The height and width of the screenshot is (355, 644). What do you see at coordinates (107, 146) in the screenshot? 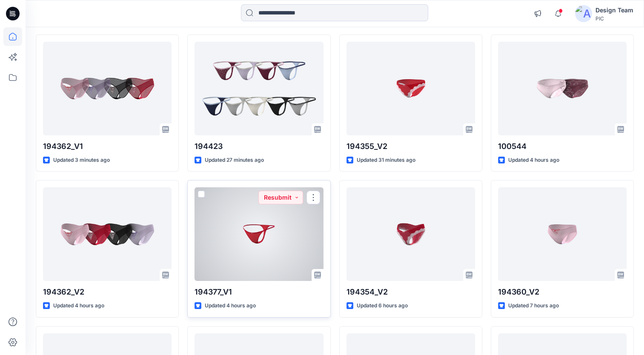
I see `p: 194362_V1` at bounding box center [107, 146].